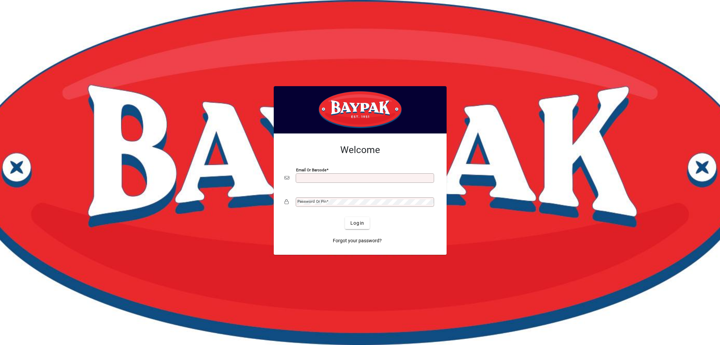 The image size is (720, 345). I want to click on span: Forgot your password?, so click(357, 240).